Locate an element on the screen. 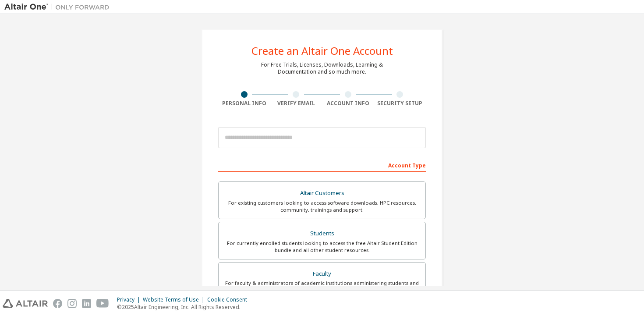  p: © 2025 Altair Engineering, Inc. All Rights Reserved. is located at coordinates (185, 307).